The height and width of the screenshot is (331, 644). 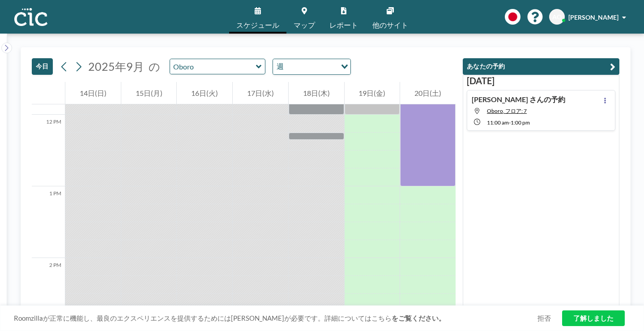 I want to click on div: 17日(水), so click(x=260, y=93).